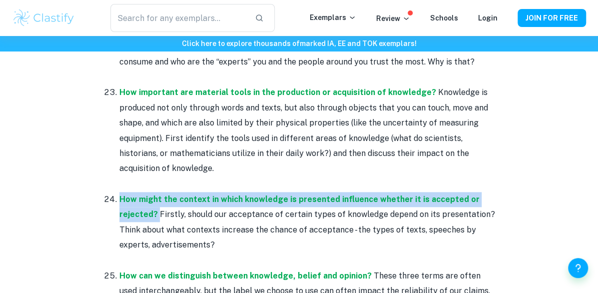 This screenshot has height=293, width=598. Describe the element at coordinates (444, 18) in the screenshot. I see `a: Schools` at that location.